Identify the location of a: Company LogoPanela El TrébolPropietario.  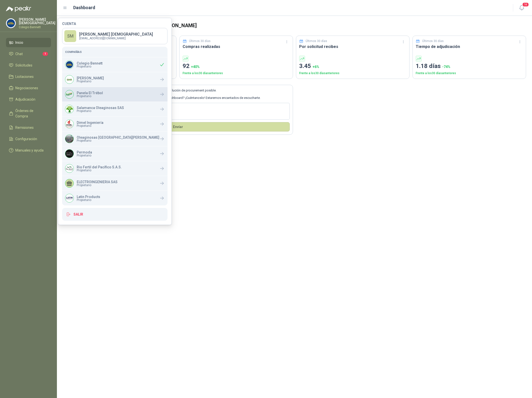
(115, 94).